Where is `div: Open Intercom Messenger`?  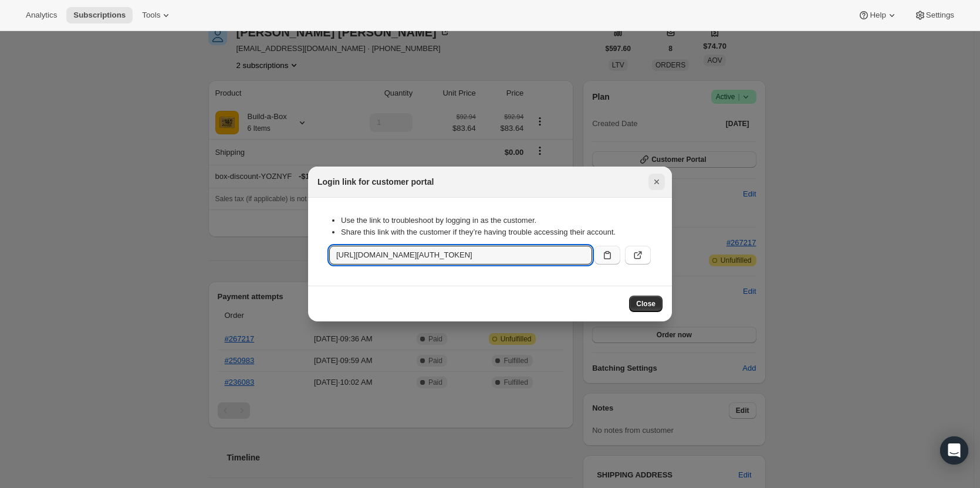 div: Open Intercom Messenger is located at coordinates (954, 451).